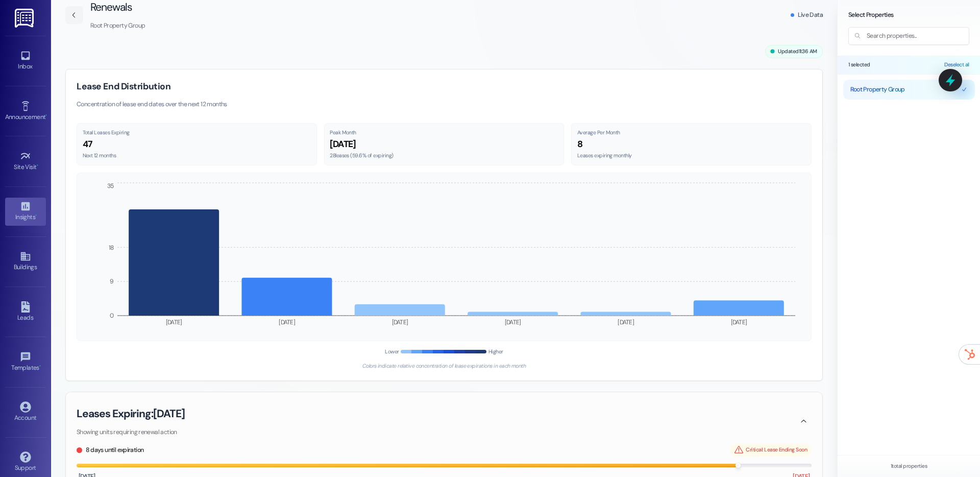  What do you see at coordinates (115, 451) in the screenshot?
I see `span: 8 days until expiration` at bounding box center [115, 451].